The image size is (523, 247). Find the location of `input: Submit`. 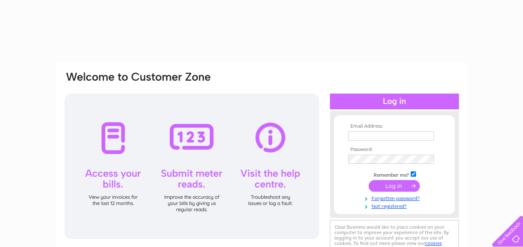

input: Submit is located at coordinates (394, 186).